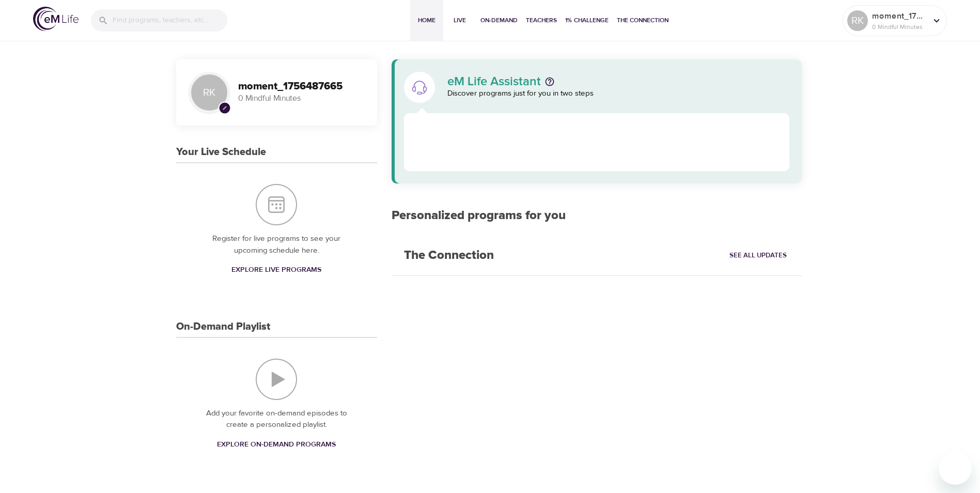 The image size is (980, 493). What do you see at coordinates (460, 20) in the screenshot?
I see `span: Live` at bounding box center [460, 20].